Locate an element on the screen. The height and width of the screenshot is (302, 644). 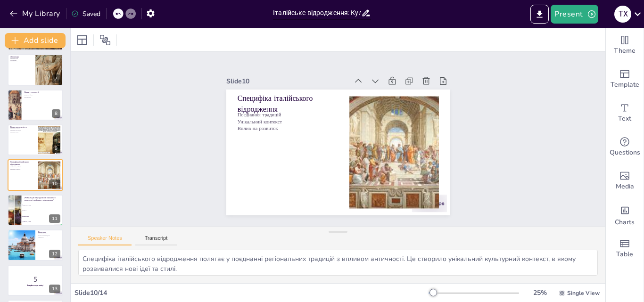
div: Change the overall theme is located at coordinates (625, 45).